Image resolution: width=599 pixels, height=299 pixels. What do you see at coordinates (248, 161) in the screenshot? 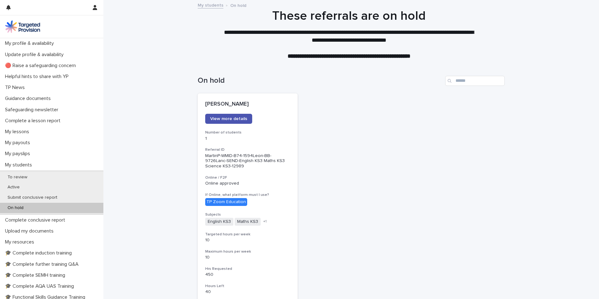
I see `p: MartinP-WMID-B74-1594Leon-BB-9726Lanc-SEND-English KS3 Maths KS3 Science KS3-12989` at bounding box center [248, 161].